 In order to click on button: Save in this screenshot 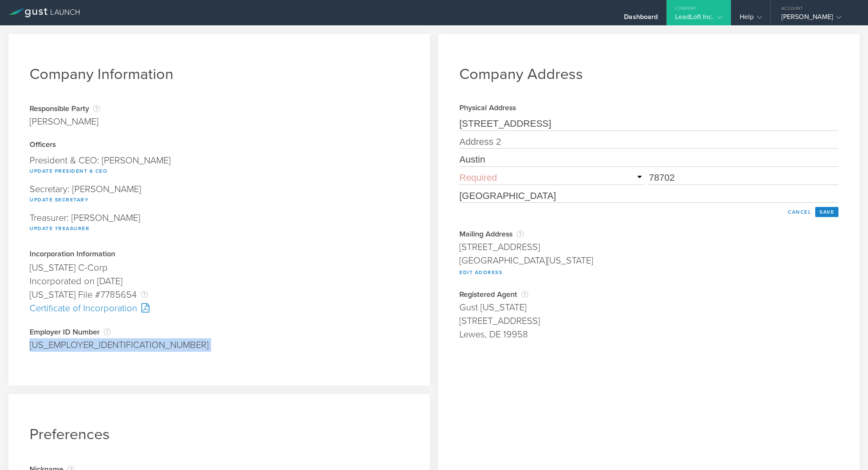, I will do `click(826, 212)`.